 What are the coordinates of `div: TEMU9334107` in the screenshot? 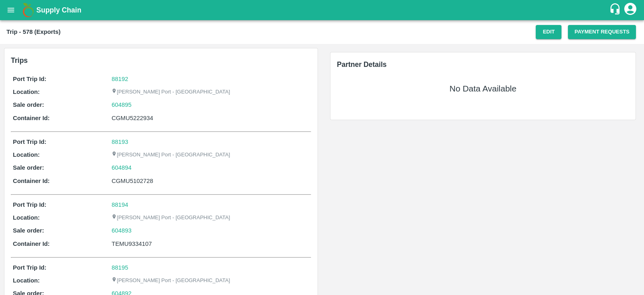 It's located at (210, 244).